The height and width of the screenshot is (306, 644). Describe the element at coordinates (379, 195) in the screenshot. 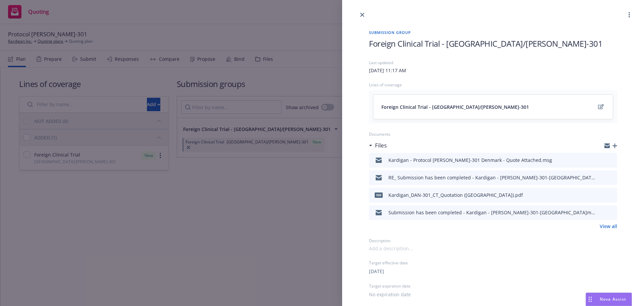

I see `span: pdf` at that location.